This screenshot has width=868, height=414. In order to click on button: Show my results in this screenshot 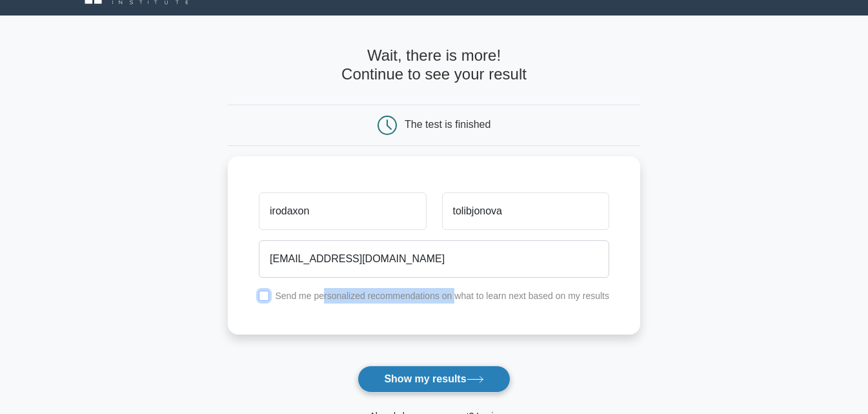, I will do `click(434, 379)`.